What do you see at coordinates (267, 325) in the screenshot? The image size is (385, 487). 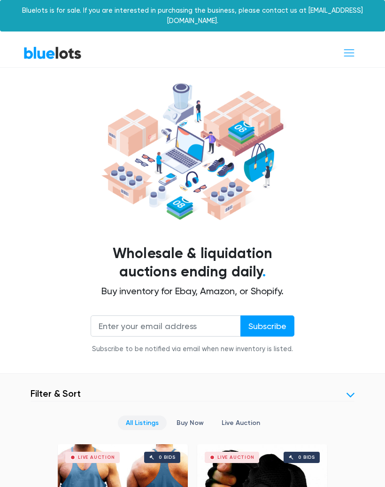 I see `input: Subscribe` at bounding box center [267, 325].